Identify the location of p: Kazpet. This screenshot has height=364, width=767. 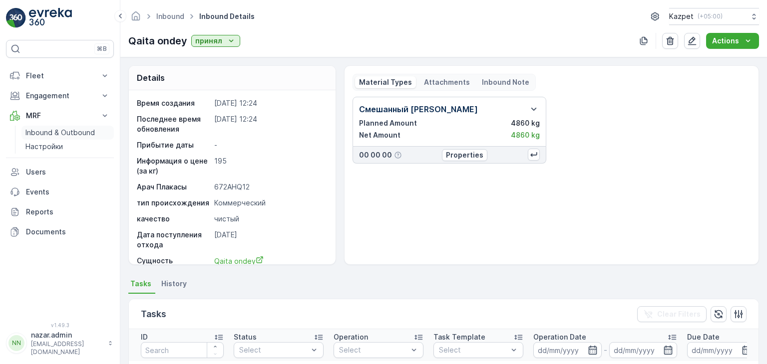
(681, 16).